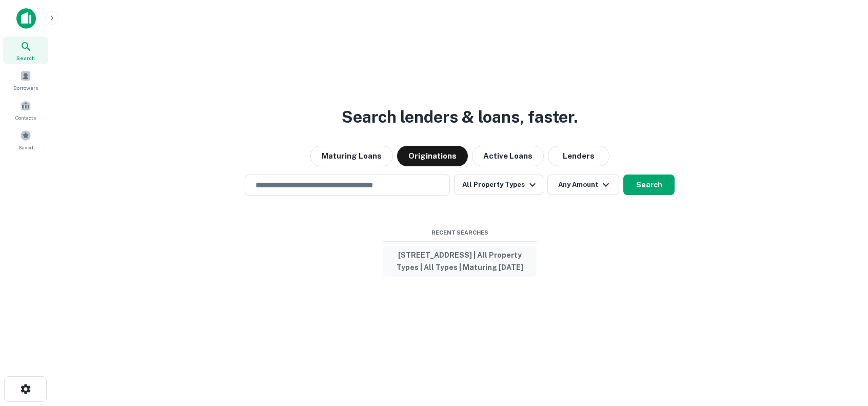  Describe the element at coordinates (26, 140) in the screenshot. I see `a: Saved` at that location.